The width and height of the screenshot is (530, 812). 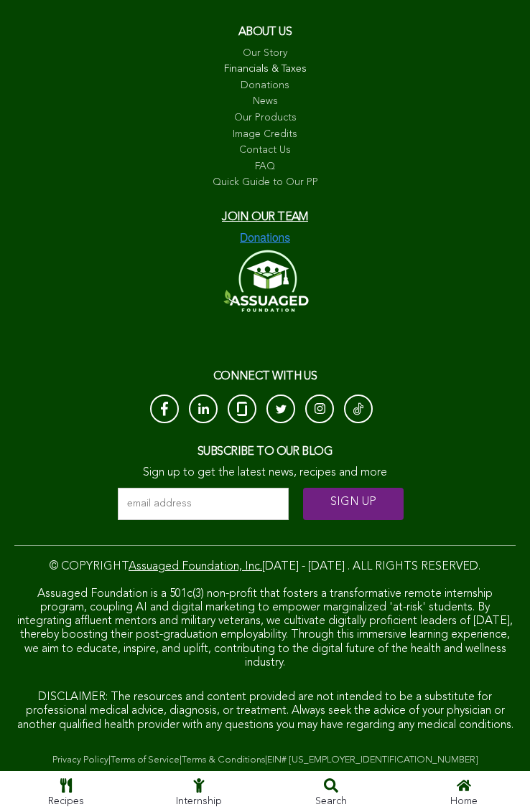 What do you see at coordinates (494, 742) in the screenshot?
I see `div: Chat Widget` at bounding box center [494, 742].